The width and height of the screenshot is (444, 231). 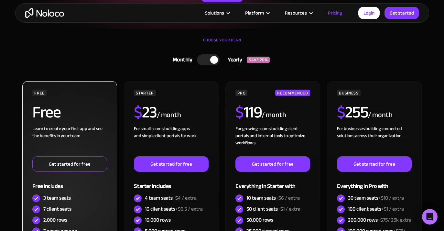 I want to click on div: Starter includes, so click(x=171, y=182).